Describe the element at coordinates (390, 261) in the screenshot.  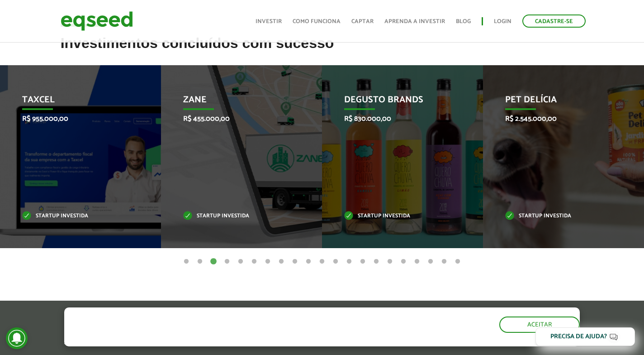
I see `button: 16 of 21` at that location.